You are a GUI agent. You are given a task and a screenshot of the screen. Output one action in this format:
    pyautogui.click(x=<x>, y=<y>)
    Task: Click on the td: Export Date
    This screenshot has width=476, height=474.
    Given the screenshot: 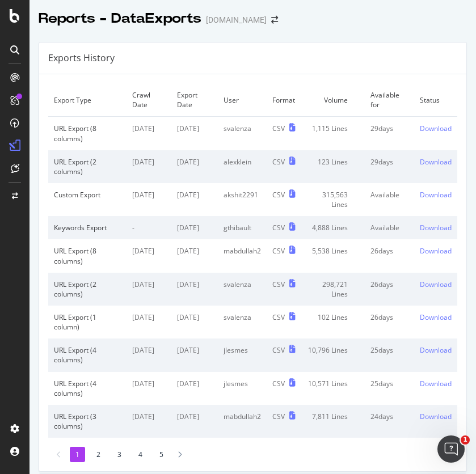 What is the action you would take?
    pyautogui.click(x=195, y=100)
    